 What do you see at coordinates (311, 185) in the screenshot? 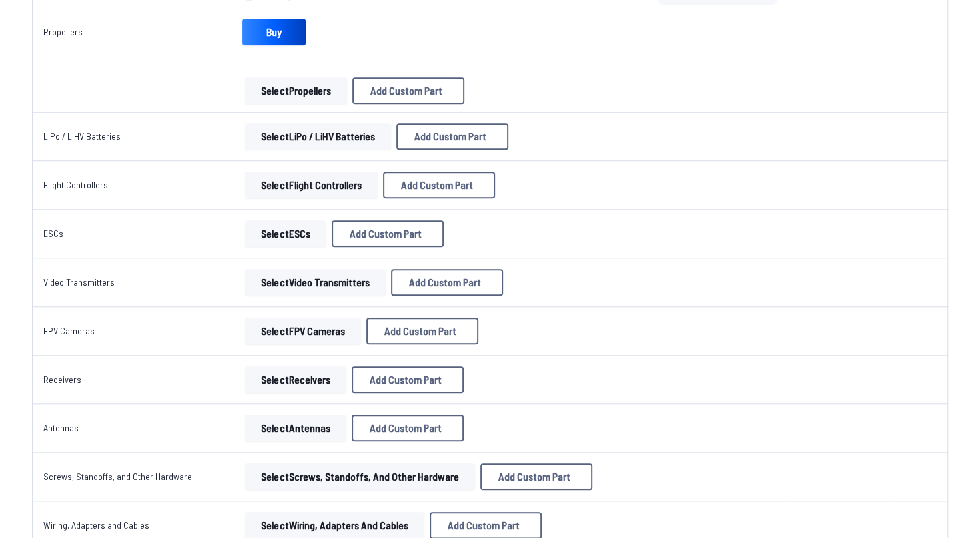
I see `button: SelectFlight Controllers` at bounding box center [311, 185].